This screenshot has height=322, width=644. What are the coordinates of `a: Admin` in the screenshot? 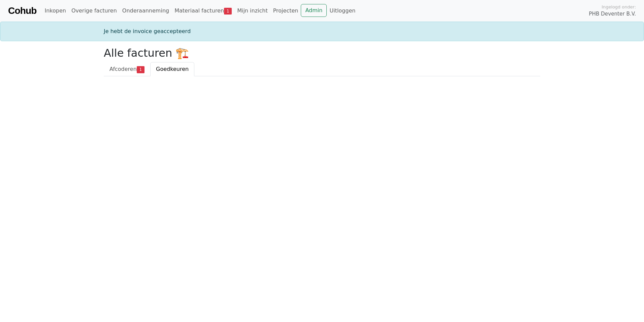 It's located at (313, 11).